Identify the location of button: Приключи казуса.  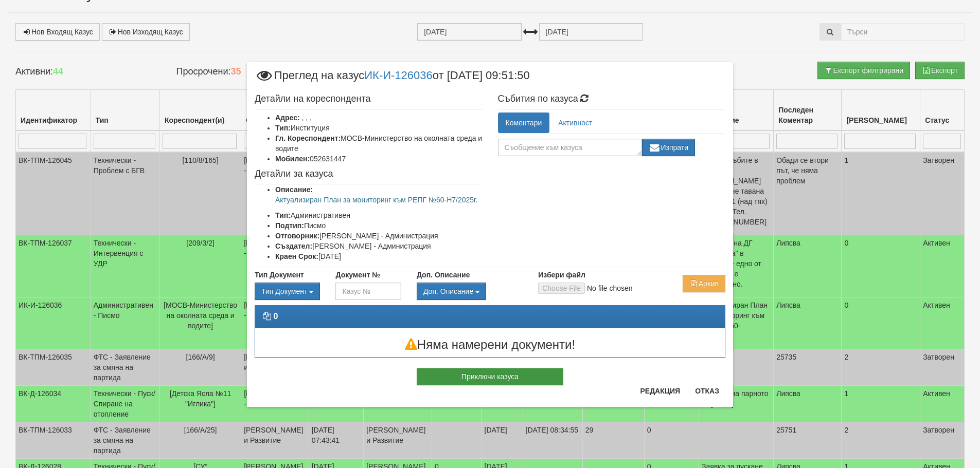
(490, 377).